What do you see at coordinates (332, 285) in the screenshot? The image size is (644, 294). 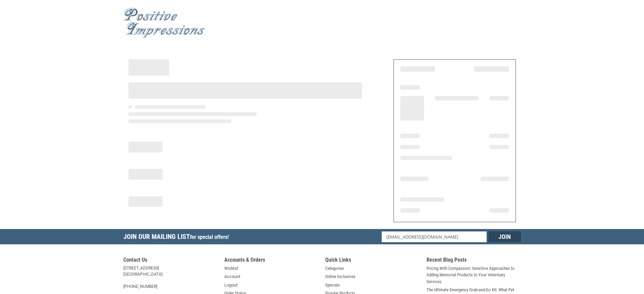 I see `a: Specials` at bounding box center [332, 285].